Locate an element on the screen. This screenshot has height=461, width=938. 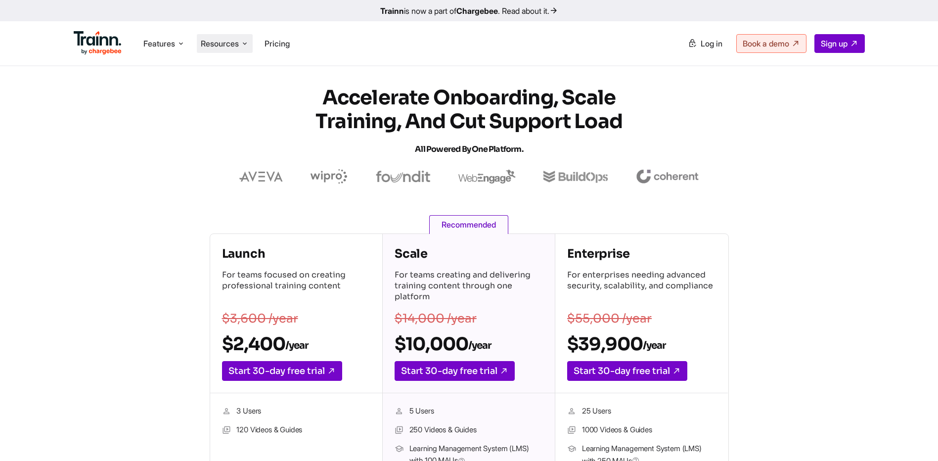
h2: $10,000 is located at coordinates (469, 344).